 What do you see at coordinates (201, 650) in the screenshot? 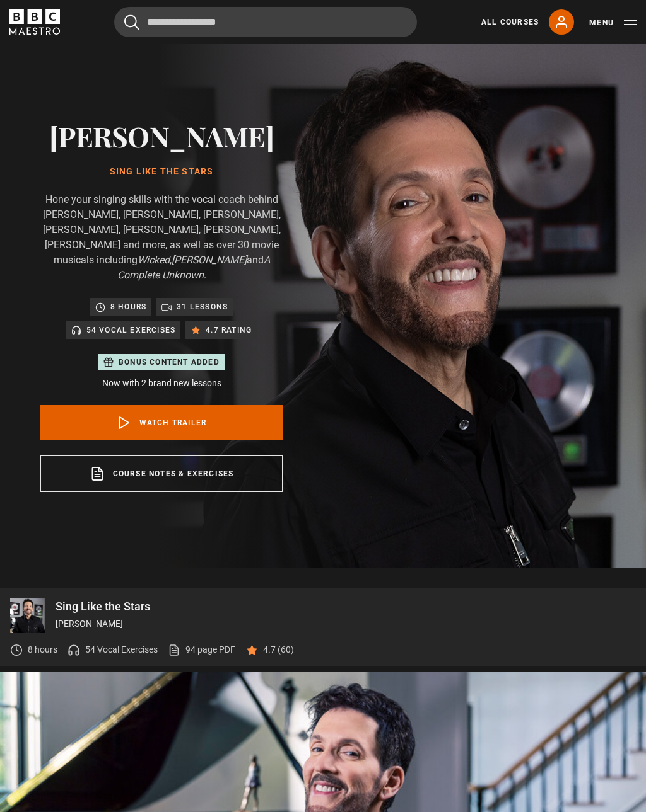
I see `a: 94 page PDF` at bounding box center [201, 650].